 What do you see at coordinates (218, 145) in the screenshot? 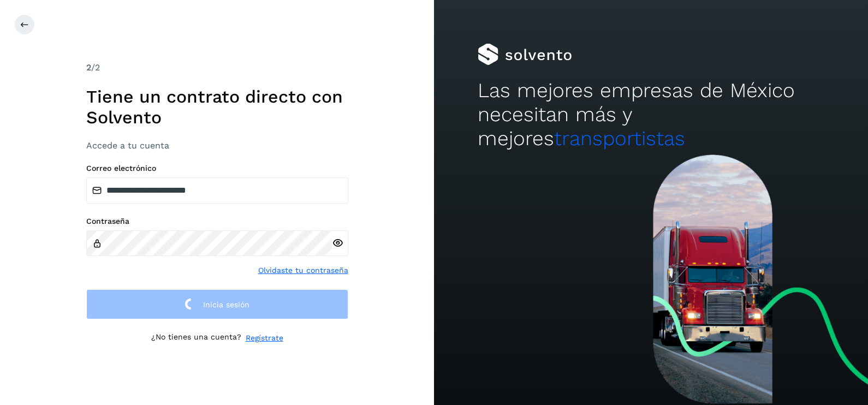
I see `h3: Accede a tu cuenta` at bounding box center [218, 145].